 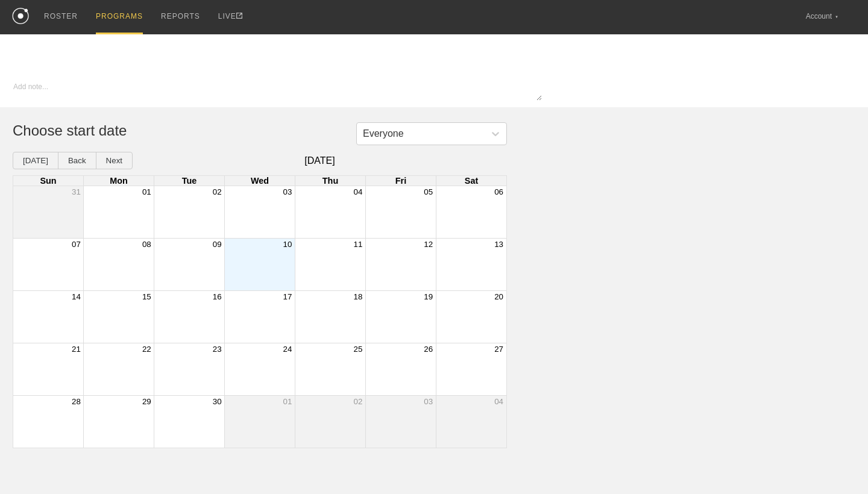 What do you see at coordinates (288, 349) in the screenshot?
I see `button: 24` at bounding box center [288, 349].